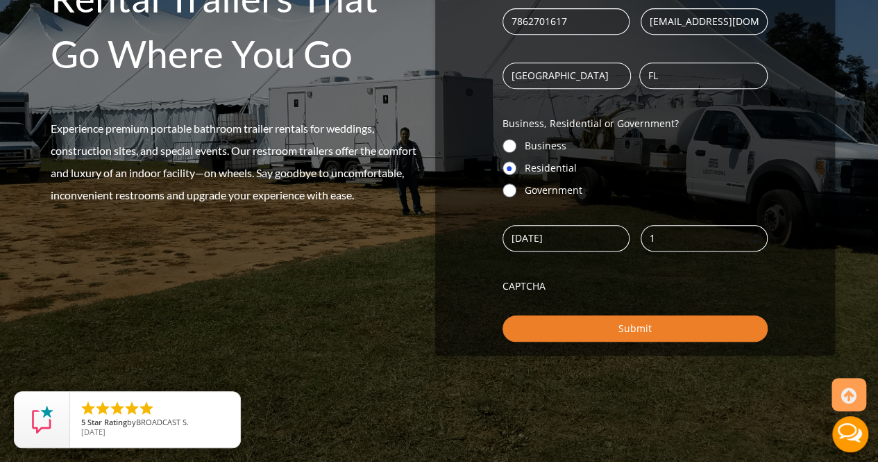 This screenshot has height=462, width=878. Describe the element at coordinates (83, 422) in the screenshot. I see `span: 5` at that location.